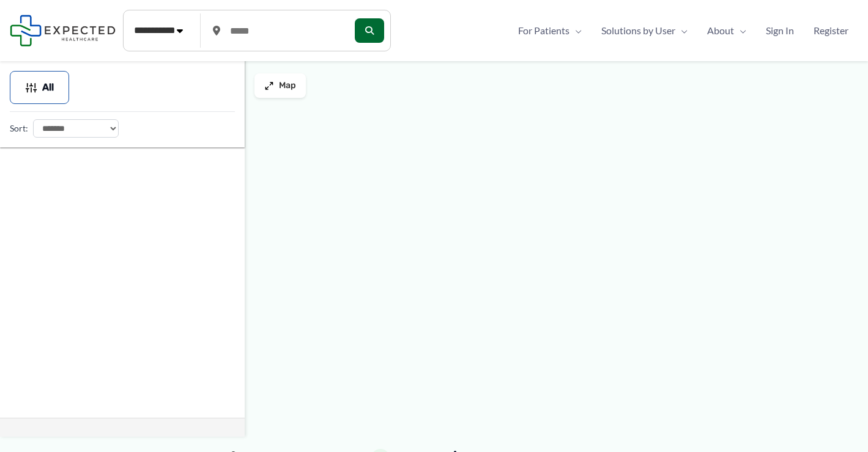  I want to click on button: All, so click(39, 88).